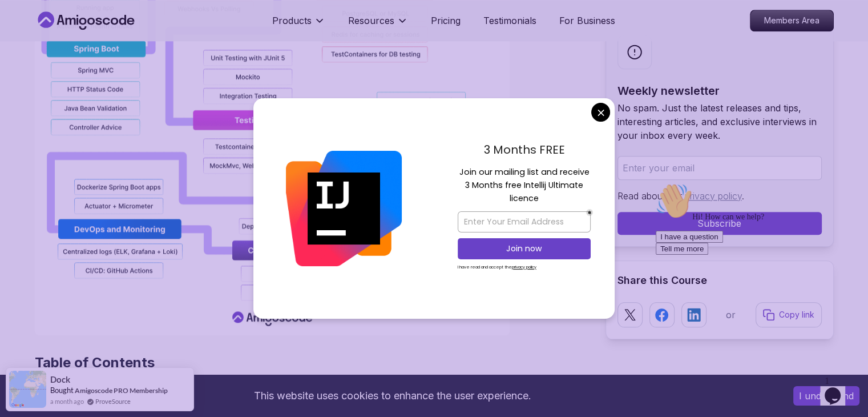 The width and height of the screenshot is (868, 417). Describe the element at coordinates (587, 20) in the screenshot. I see `p: For Business` at that location.